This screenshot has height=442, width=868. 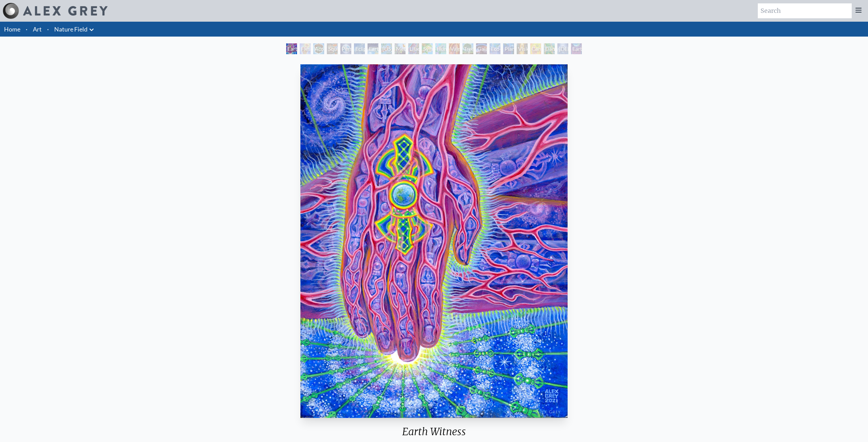 What do you see at coordinates (509, 49) in the screenshot?
I see `div: Planetary Prayers` at bounding box center [509, 49].